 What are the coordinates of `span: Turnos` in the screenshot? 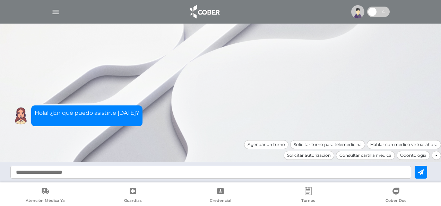 It's located at (308, 201).